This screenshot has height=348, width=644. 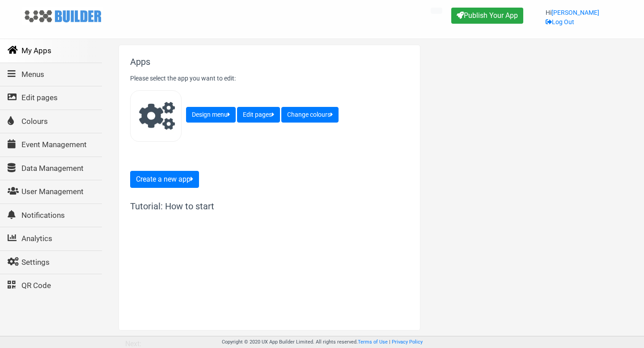 What do you see at coordinates (258, 115) in the screenshot?
I see `button: Edit pages` at bounding box center [258, 115].